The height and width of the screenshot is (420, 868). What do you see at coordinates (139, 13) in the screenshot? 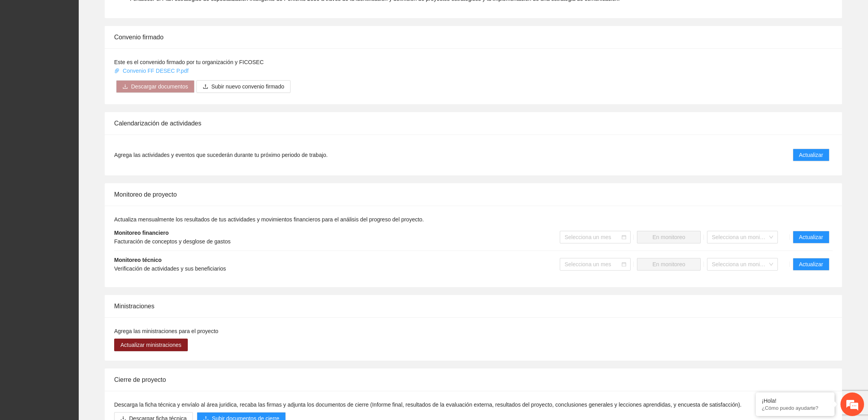
I see `div: Minimizar ventana de chat en vivo` at bounding box center [139, 13].